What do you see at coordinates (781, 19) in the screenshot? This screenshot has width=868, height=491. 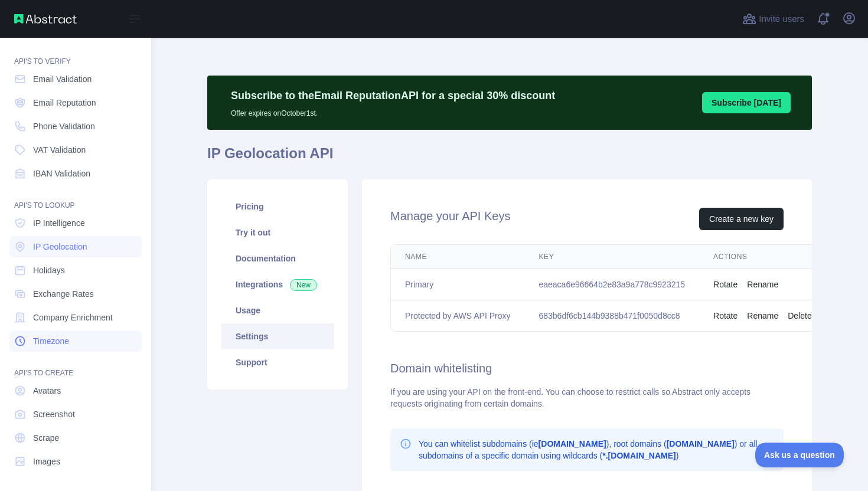 I see `span: Invite users` at bounding box center [781, 19].